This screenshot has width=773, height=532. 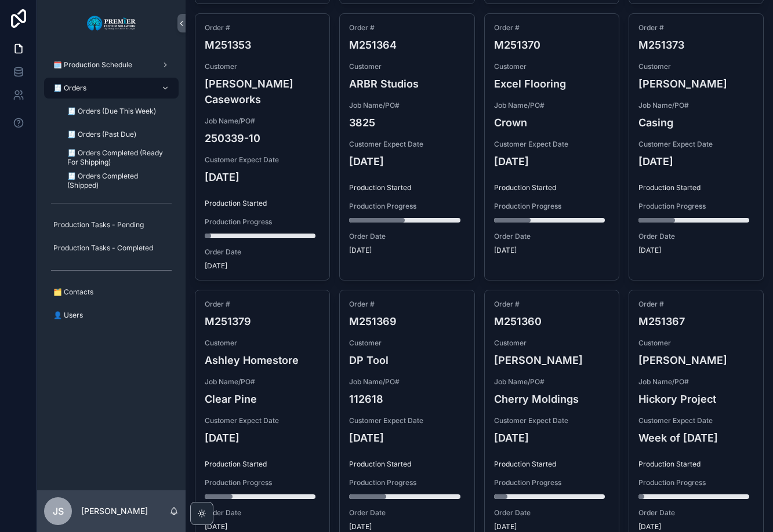 What do you see at coordinates (117, 180) in the screenshot?
I see `span: 🧾 Orders Completed (Shipped)` at bounding box center [117, 180].